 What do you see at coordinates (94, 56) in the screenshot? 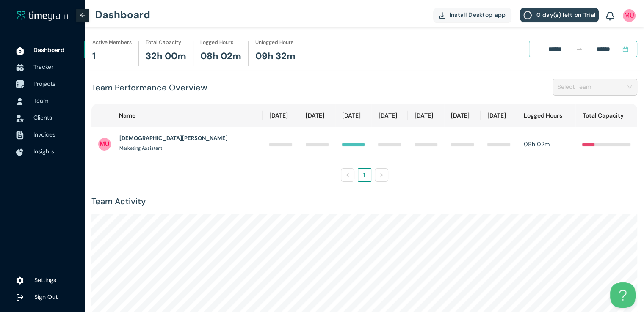
I see `h1: 1` at bounding box center [94, 56].